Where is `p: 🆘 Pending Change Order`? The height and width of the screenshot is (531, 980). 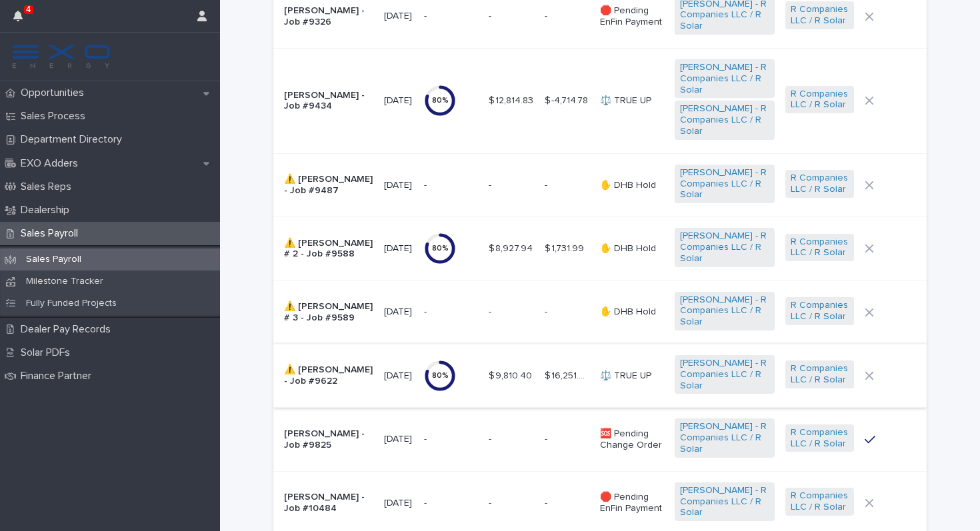 p: 🆘 Pending Change Order is located at coordinates (631, 440).